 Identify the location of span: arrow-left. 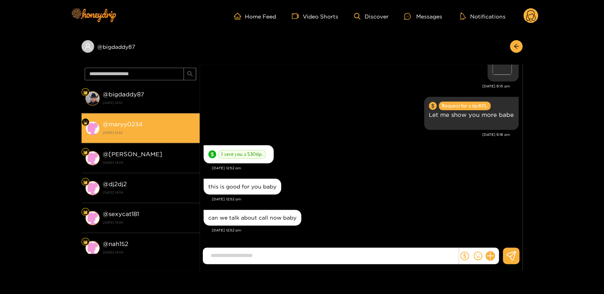
(516, 46).